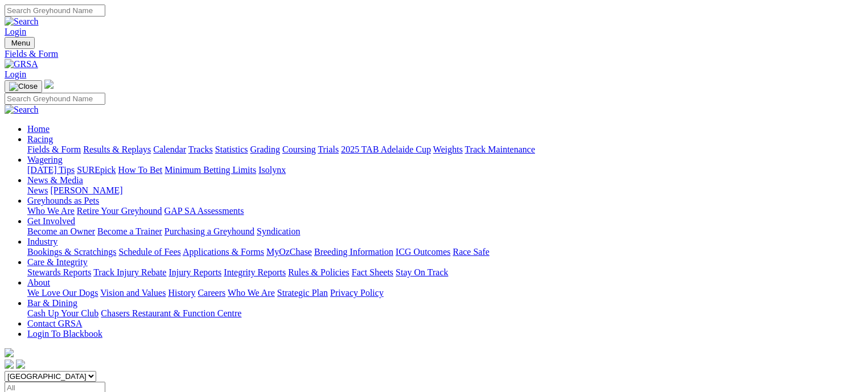  Describe the element at coordinates (195, 272) in the screenshot. I see `a: Injury Reports` at that location.